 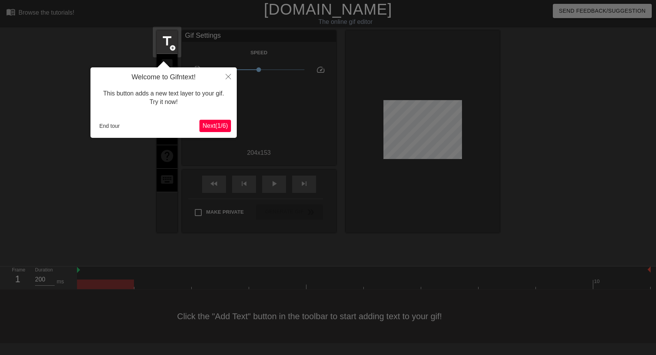 I want to click on button: Next, so click(x=215, y=126).